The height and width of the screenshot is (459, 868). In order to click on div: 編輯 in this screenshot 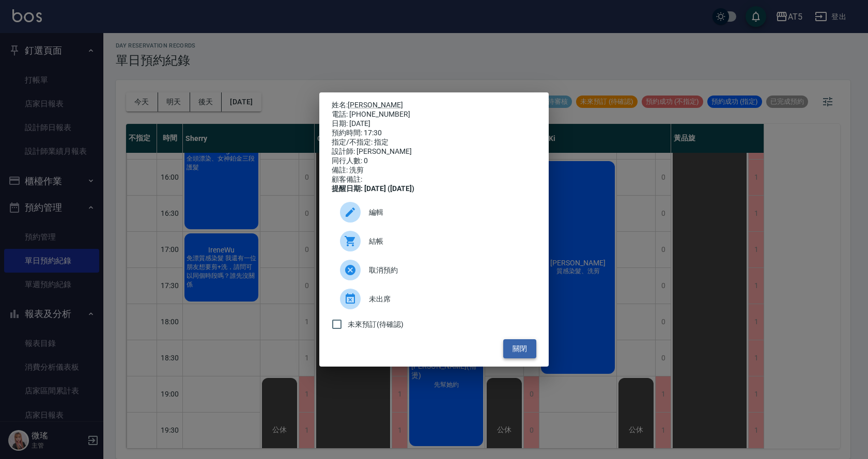, I will do `click(434, 212)`.